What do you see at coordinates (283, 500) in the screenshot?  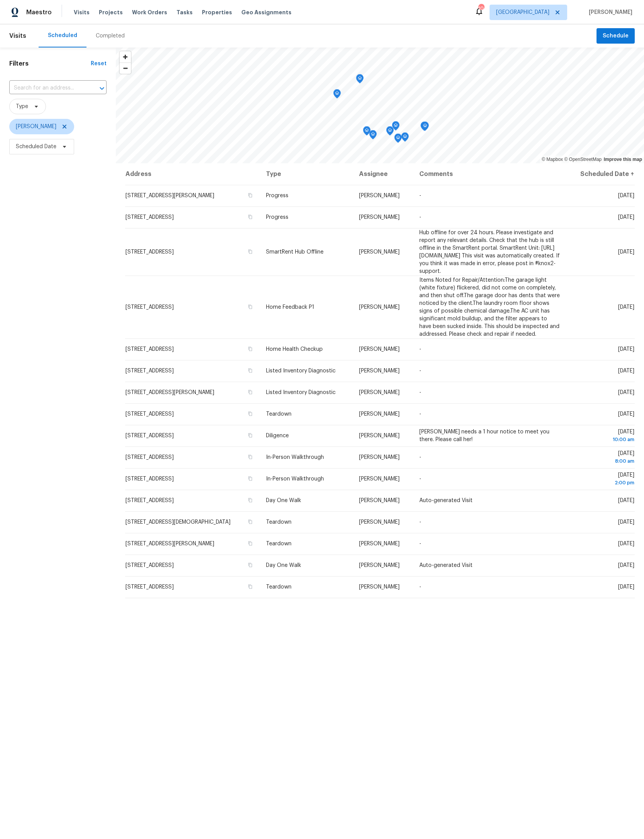 I see `span: Day One Walk` at bounding box center [283, 500].